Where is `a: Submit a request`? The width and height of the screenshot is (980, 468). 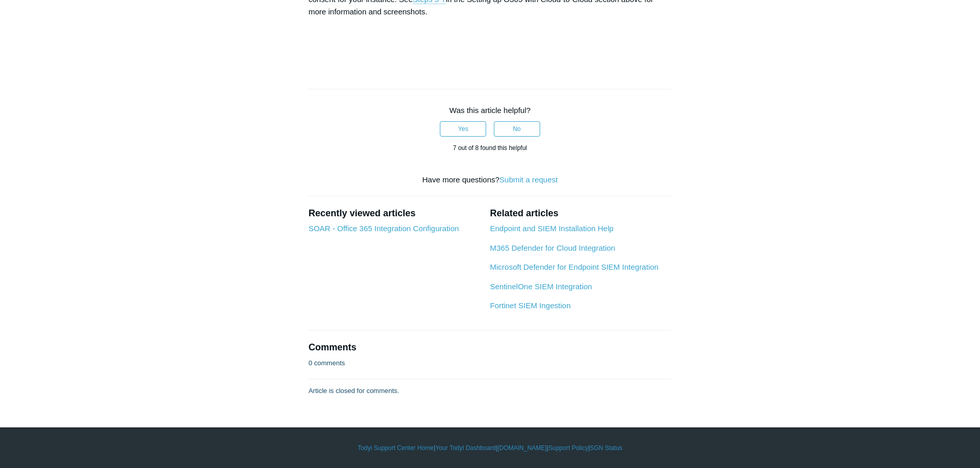 a: Submit a request is located at coordinates (528, 179).